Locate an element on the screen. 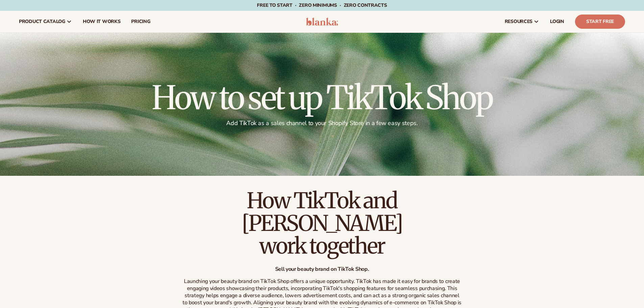  p: Add TikTok as a sales channel to your Shopify Store in a few easy steps. is located at coordinates (322, 123).